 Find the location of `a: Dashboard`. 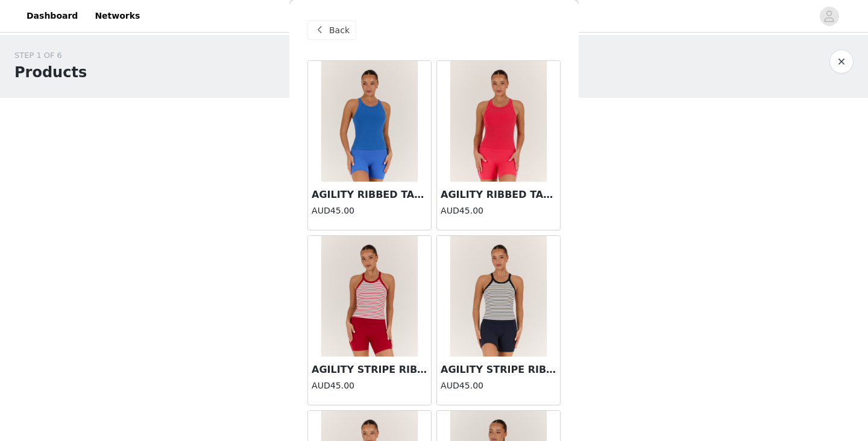

a: Dashboard is located at coordinates (52, 16).